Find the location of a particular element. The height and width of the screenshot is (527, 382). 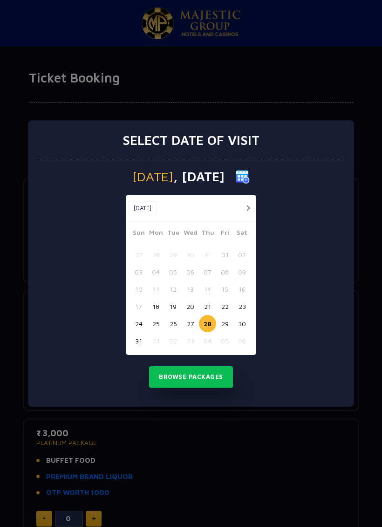

button: 14 is located at coordinates (207, 289).